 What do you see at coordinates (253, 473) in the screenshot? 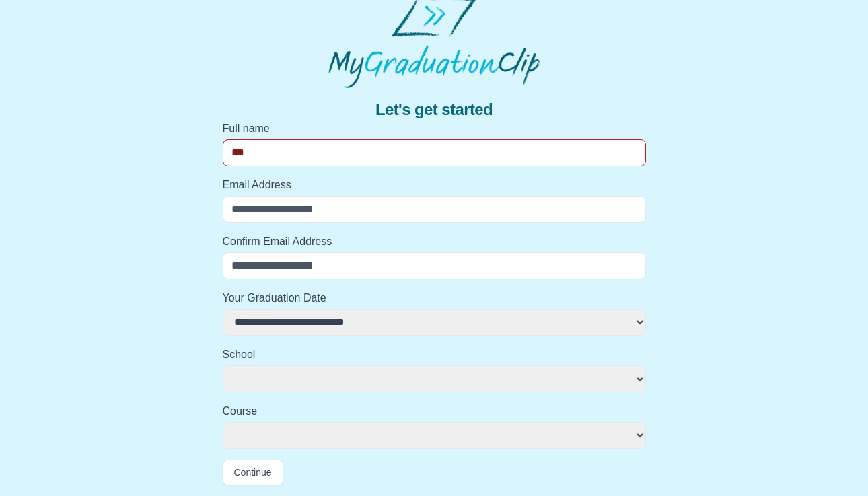
I see `button: Continue` at bounding box center [253, 473].